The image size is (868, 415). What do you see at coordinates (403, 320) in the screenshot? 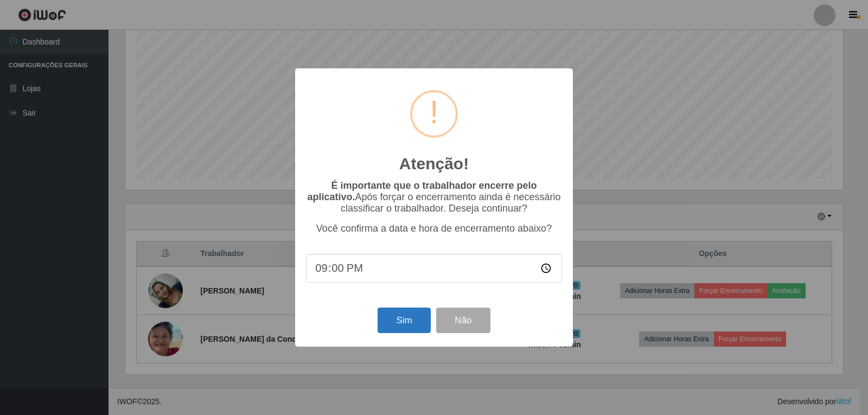
I see `button: Sim` at bounding box center [403, 320].